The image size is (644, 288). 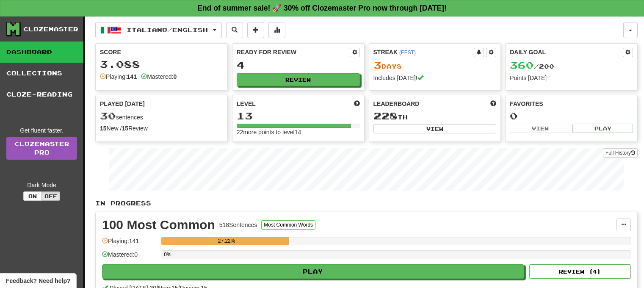 I want to click on button: Review (4), so click(x=580, y=271).